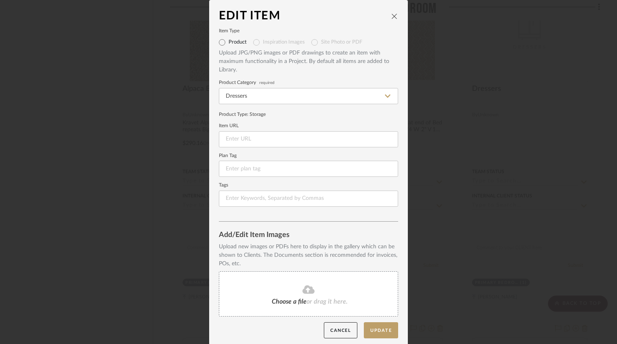  I want to click on span: Choose a file, so click(289, 301).